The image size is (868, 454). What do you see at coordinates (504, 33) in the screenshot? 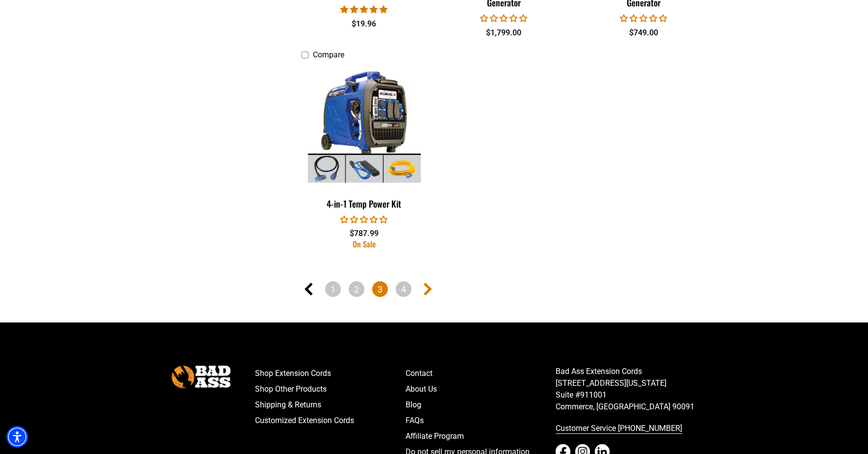
I see `div: $1,799.00` at bounding box center [504, 33].